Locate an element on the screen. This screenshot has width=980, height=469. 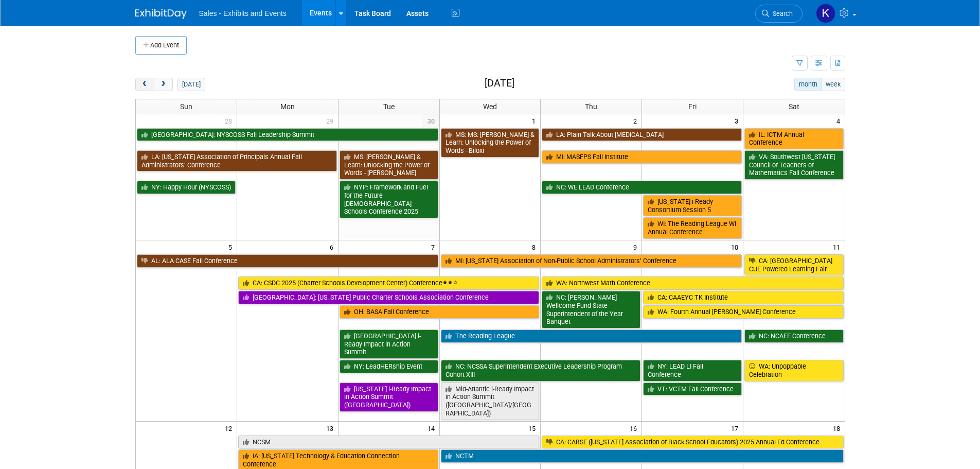
span: Search is located at coordinates (781, 14).